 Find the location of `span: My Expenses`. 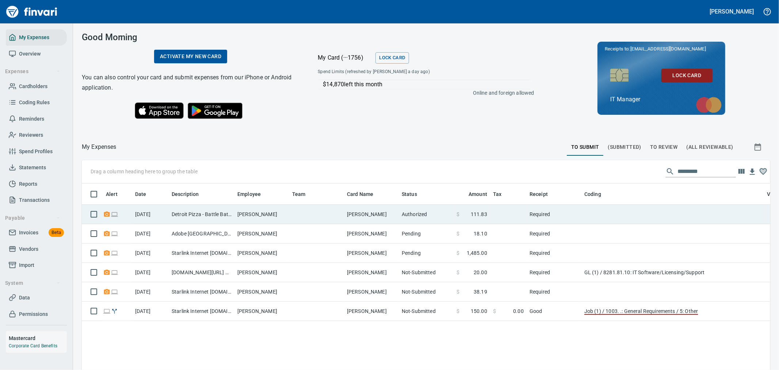

span: My Expenses is located at coordinates (34, 37).